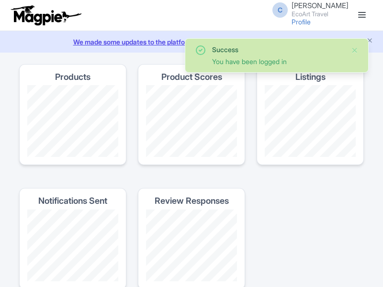 The height and width of the screenshot is (287, 383). What do you see at coordinates (280, 10) in the screenshot?
I see `span: C` at bounding box center [280, 10].